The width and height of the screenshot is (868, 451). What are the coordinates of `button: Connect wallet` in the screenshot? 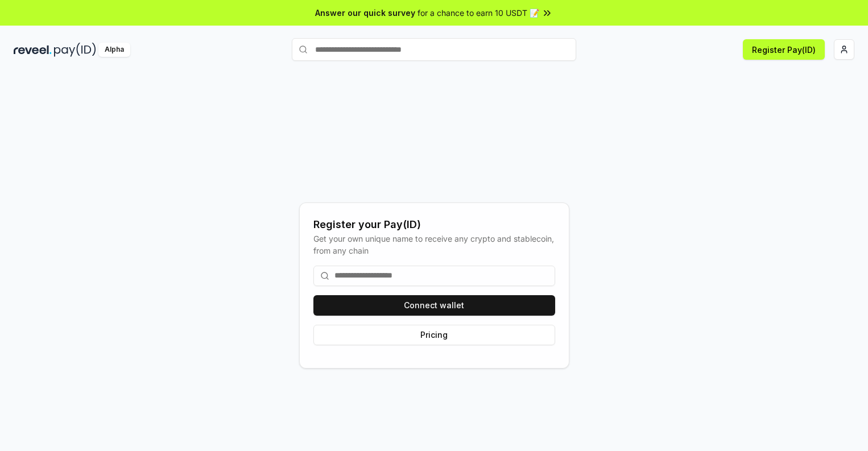 It's located at (434, 305).